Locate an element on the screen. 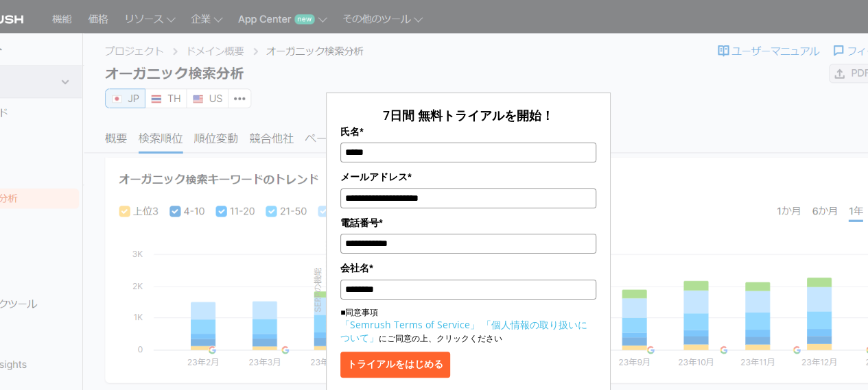 Image resolution: width=868 pixels, height=390 pixels. label: 電話番号* is located at coordinates (468, 223).